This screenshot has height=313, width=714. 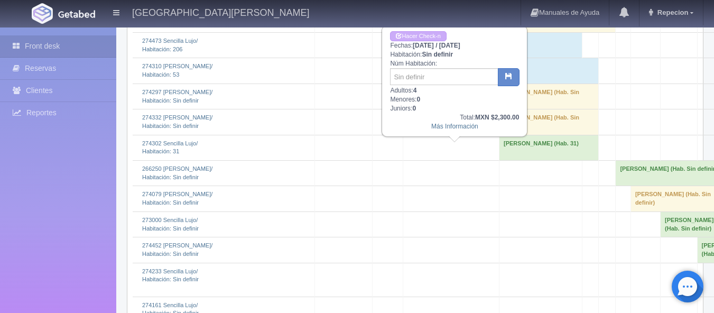 I want to click on a: 274473 Sencilla Lujo/Habitación: 206, so click(x=170, y=45).